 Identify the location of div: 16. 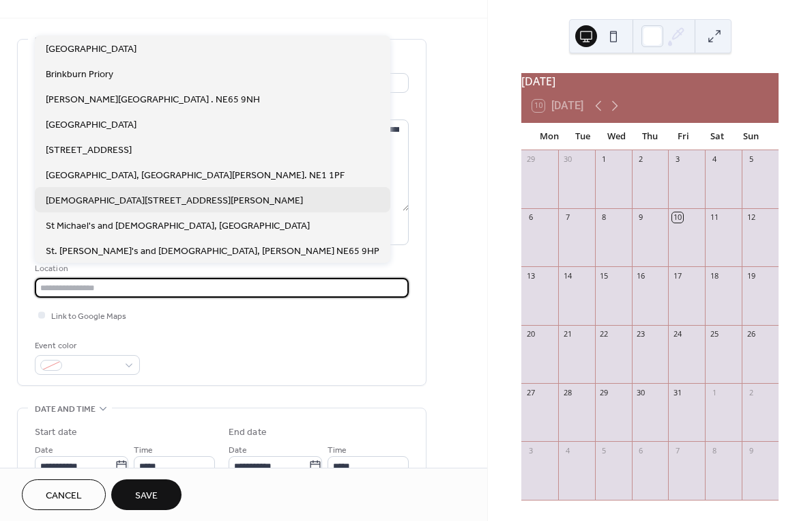
(641, 275).